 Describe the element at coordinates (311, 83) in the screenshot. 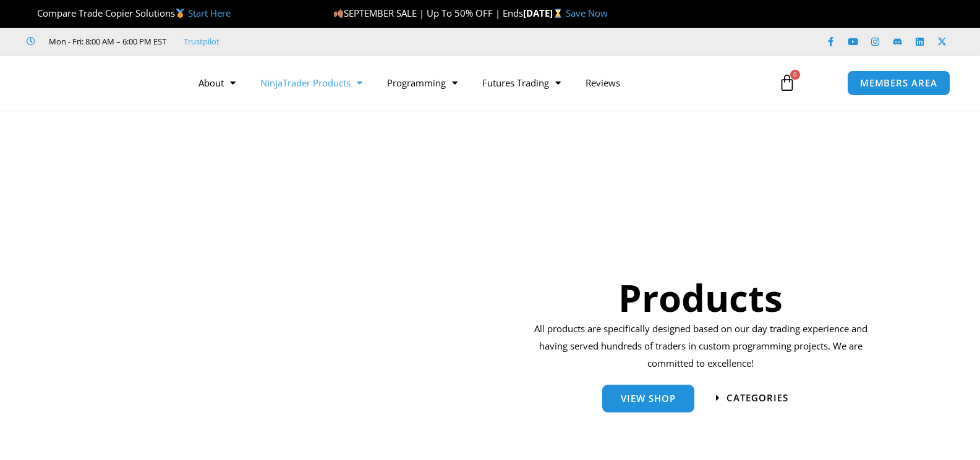

I see `a: NinjaTrader Products` at that location.